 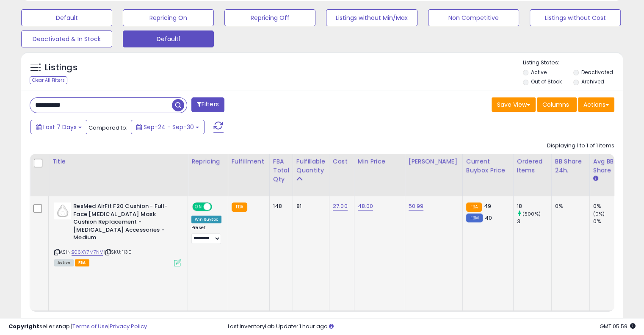 What do you see at coordinates (488, 218) in the screenshot?
I see `span: 40` at bounding box center [488, 218].